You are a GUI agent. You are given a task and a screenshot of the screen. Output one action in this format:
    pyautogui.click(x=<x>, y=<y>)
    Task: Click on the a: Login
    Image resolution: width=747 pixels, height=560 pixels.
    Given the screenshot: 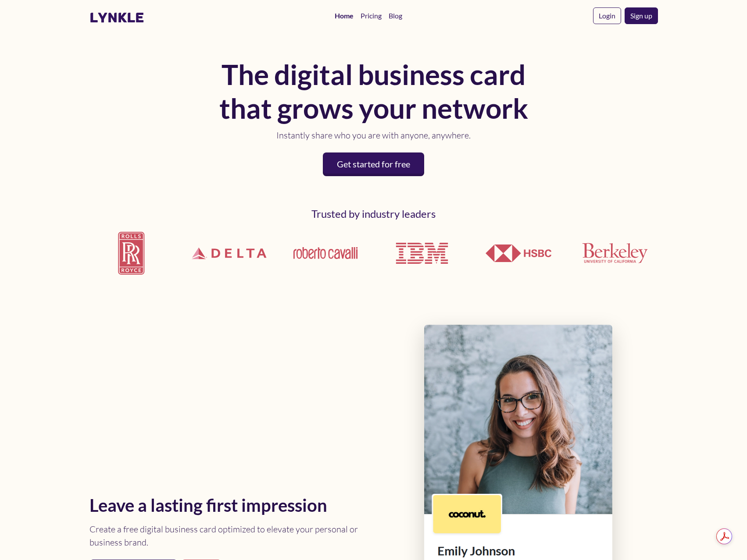 What is the action you would take?
    pyautogui.click(x=607, y=16)
    